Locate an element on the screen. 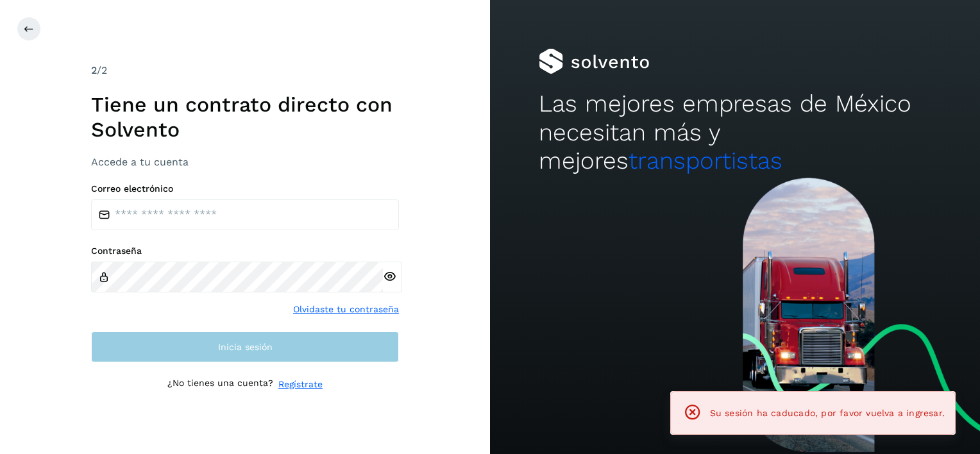 This screenshot has width=980, height=454. span: 2 is located at coordinates (93, 70).